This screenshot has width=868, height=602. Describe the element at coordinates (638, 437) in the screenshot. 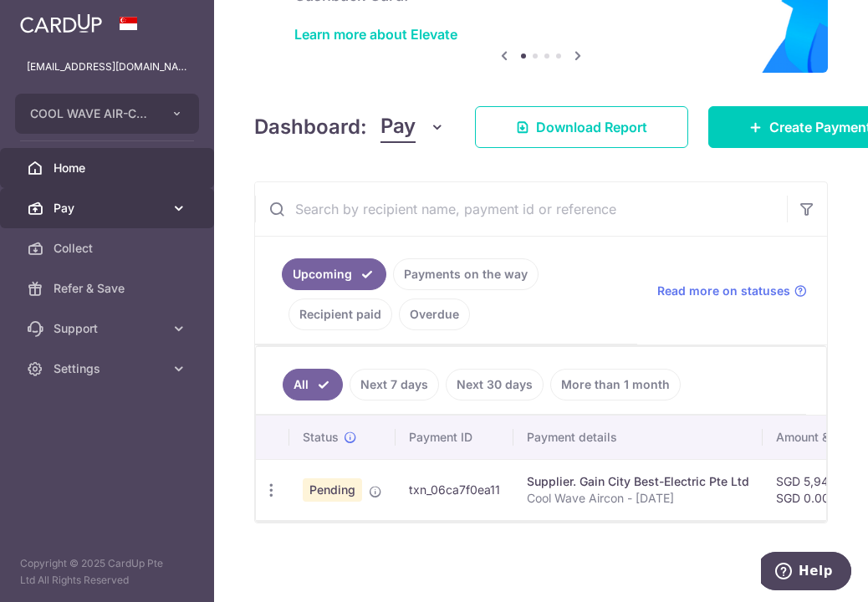

I see `th: Payment details` at that location.